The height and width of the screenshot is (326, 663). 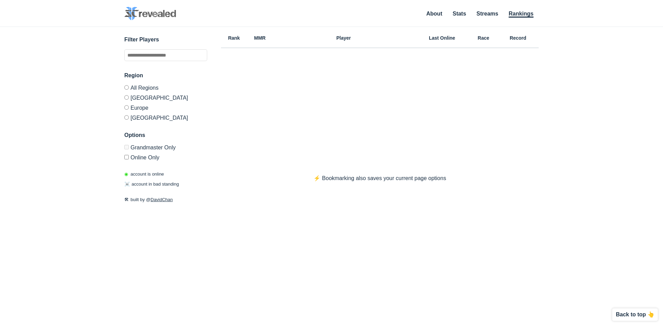 What do you see at coordinates (442, 38) in the screenshot?
I see `h6: Last Online` at bounding box center [442, 38].